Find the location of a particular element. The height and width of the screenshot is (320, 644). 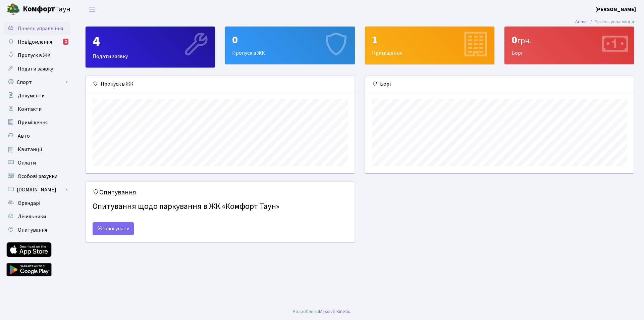

span: Приміщення is located at coordinates (32, 122).